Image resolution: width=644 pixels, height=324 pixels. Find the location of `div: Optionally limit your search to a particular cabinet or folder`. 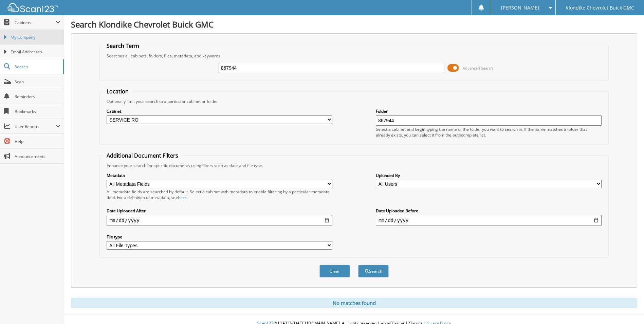

div: Optionally limit your search to a particular cabinet or folder is located at coordinates (354, 101).